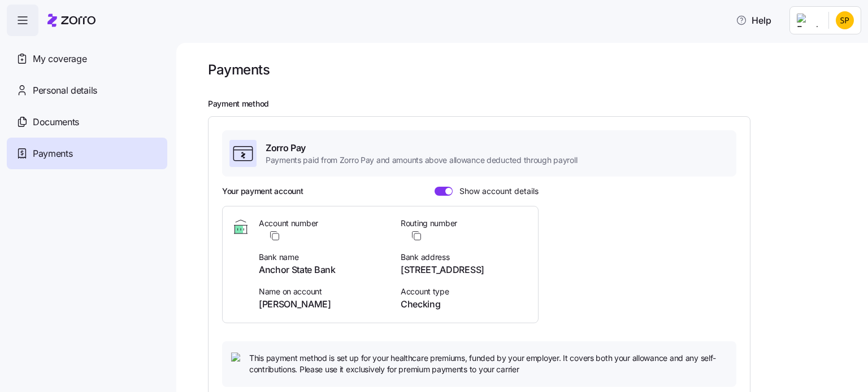  I want to click on a: Payments, so click(87, 153).